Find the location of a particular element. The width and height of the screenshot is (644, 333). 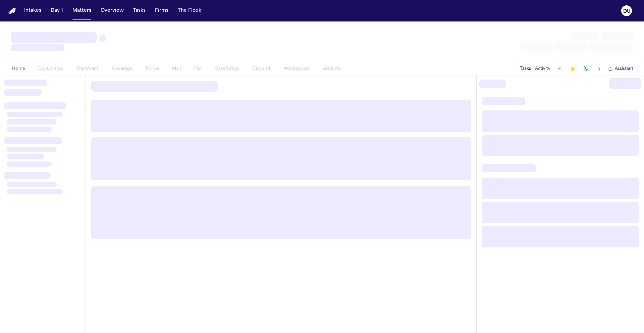

a: Tasks is located at coordinates (139, 11).